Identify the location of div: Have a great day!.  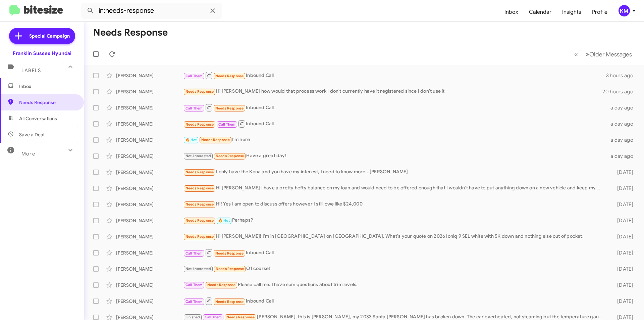
(395, 156).